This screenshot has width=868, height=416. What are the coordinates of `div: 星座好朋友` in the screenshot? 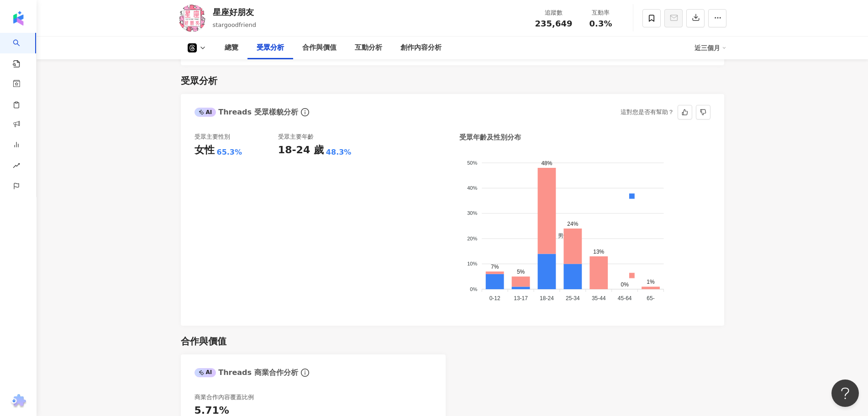 It's located at (234, 11).